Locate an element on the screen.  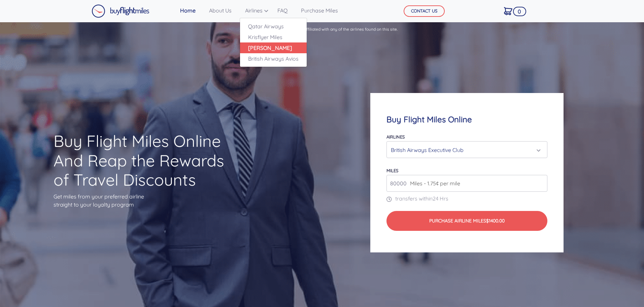
a: Qatar Airways is located at coordinates (273, 26).